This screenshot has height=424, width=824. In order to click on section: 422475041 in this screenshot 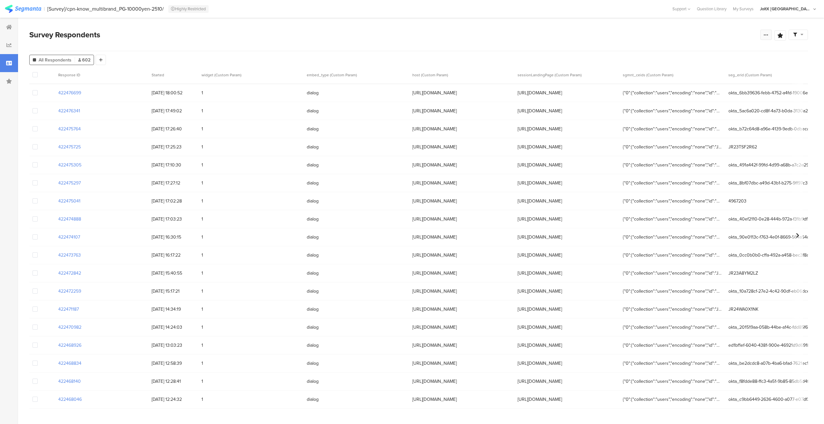, I will do `click(69, 201)`.